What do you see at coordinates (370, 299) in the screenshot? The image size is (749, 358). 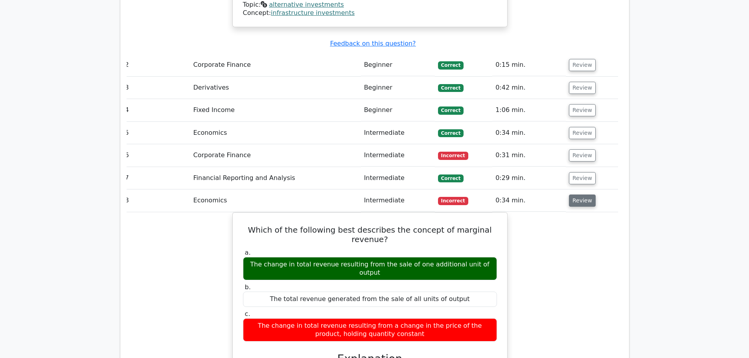 I see `div: The total revenue generated from the sale of all units of output` at bounding box center [370, 299].